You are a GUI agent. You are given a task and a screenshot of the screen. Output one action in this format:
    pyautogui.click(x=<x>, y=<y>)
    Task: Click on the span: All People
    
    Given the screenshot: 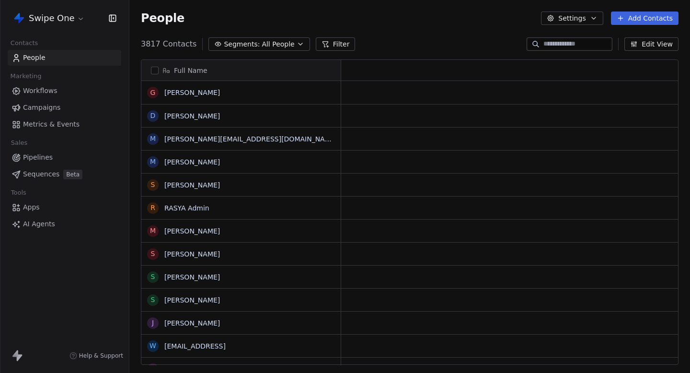 What is the action you would take?
    pyautogui.click(x=278, y=44)
    